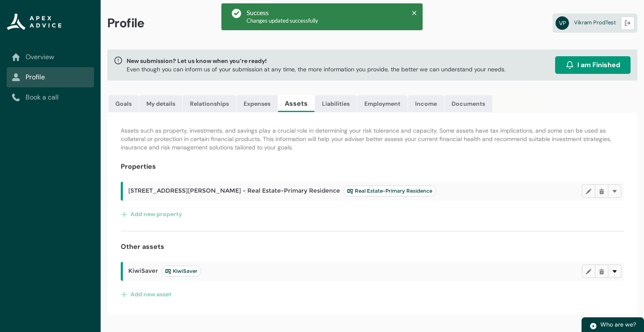 The width and height of the screenshot is (644, 332). What do you see at coordinates (336, 104) in the screenshot?
I see `li: Liabilities` at bounding box center [336, 104].